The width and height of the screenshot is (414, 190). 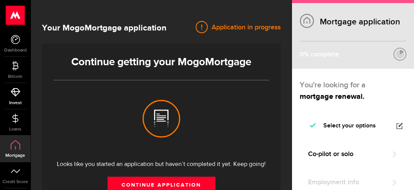 I want to click on a: Select your options, so click(x=353, y=126).